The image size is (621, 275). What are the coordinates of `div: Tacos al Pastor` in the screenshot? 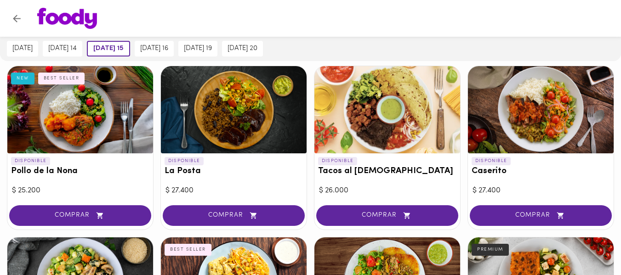 It's located at (387, 110).